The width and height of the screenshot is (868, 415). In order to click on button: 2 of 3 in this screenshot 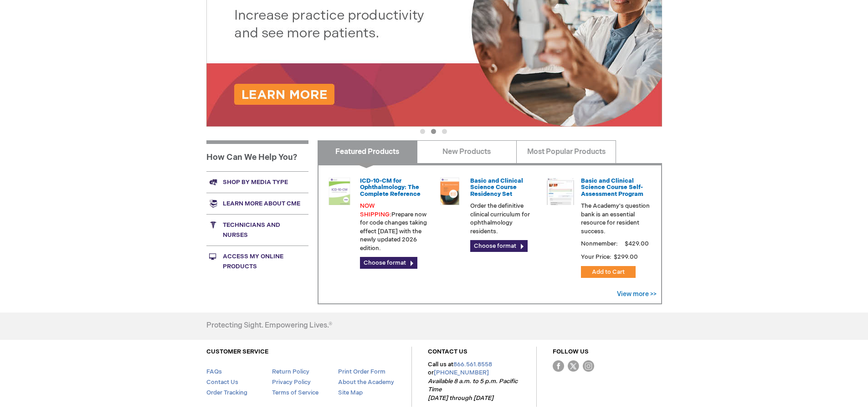, I will do `click(433, 131)`.